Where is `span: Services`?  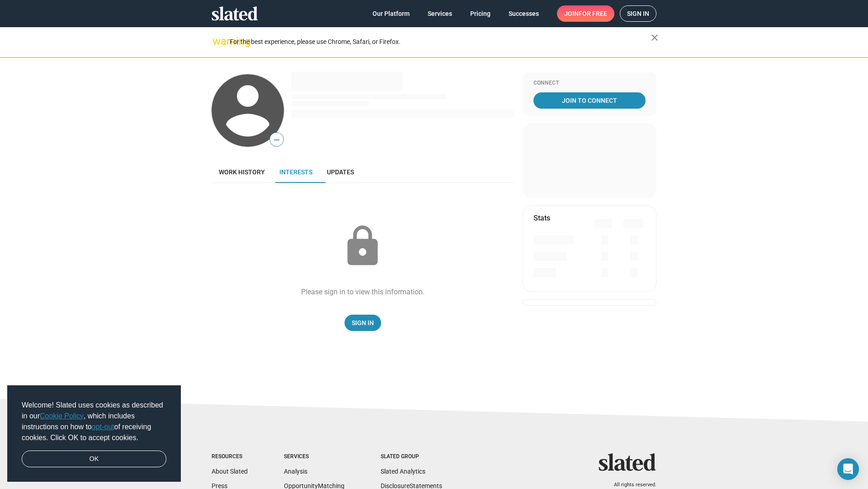 span: Services is located at coordinates (440, 13).